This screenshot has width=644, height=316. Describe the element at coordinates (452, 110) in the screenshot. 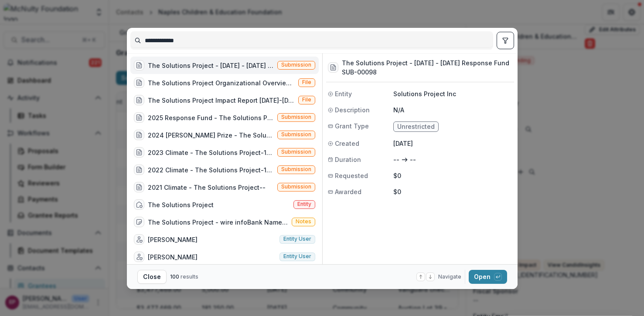

I see `p: N/A` at that location.